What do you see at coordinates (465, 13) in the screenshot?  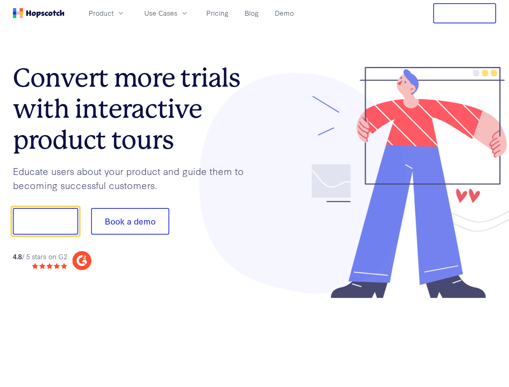 I see `a: Free Trial` at bounding box center [465, 13].